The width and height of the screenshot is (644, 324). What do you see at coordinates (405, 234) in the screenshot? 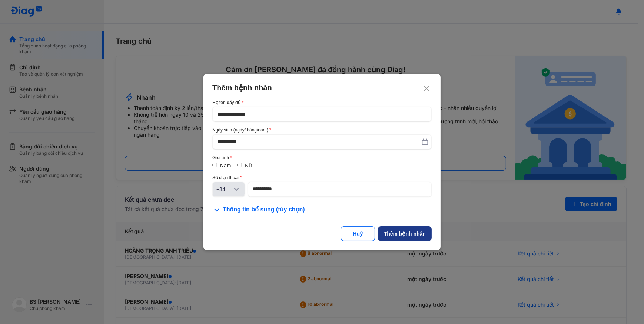
I see `button: Thêm bệnh nhân` at bounding box center [405, 234].